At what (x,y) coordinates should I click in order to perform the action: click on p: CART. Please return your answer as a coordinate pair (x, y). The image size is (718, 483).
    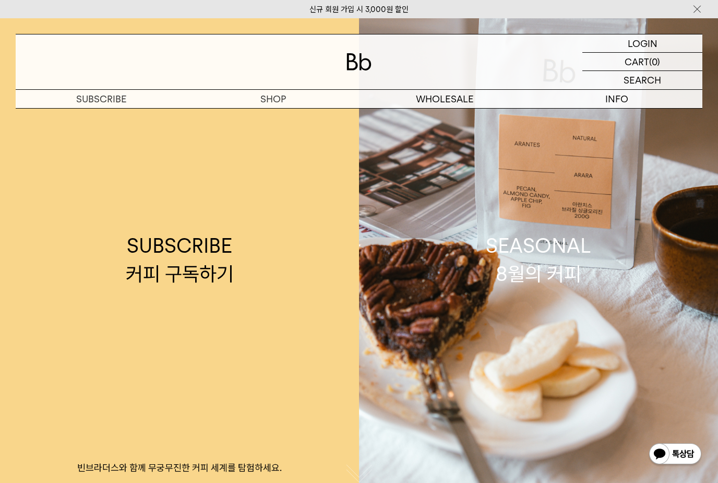
    Looking at the image, I should click on (637, 62).